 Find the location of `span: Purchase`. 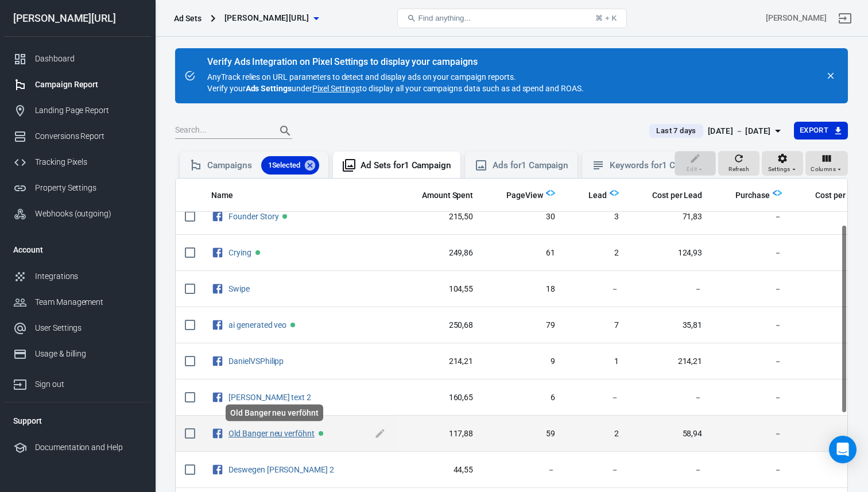

span: Purchase is located at coordinates (745, 195).